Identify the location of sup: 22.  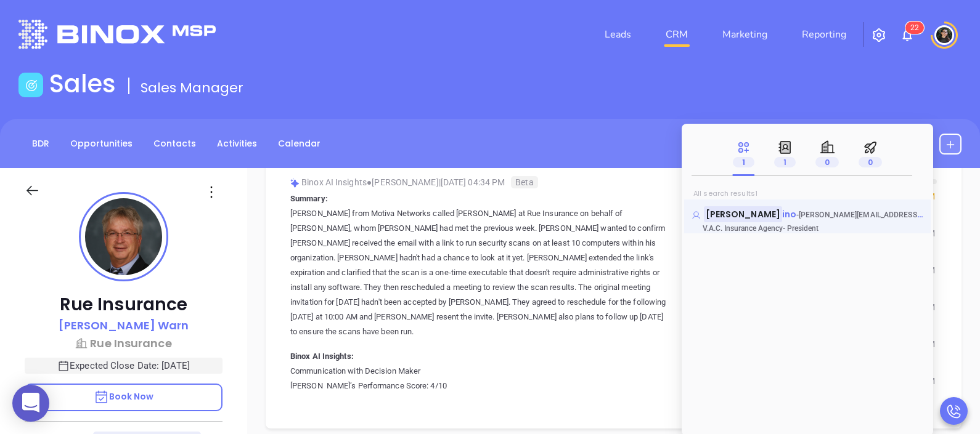
(915, 28).